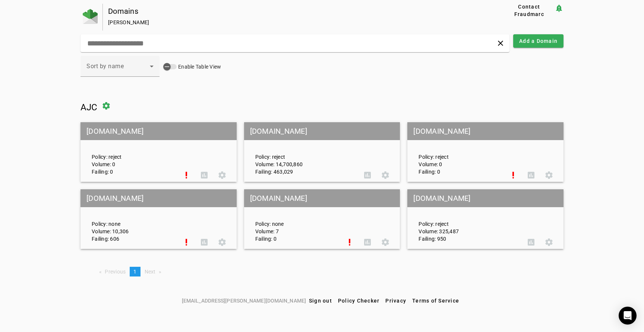 The image size is (644, 332). Describe the element at coordinates (628, 316) in the screenshot. I see `div: Open Intercom Messenger` at that location.